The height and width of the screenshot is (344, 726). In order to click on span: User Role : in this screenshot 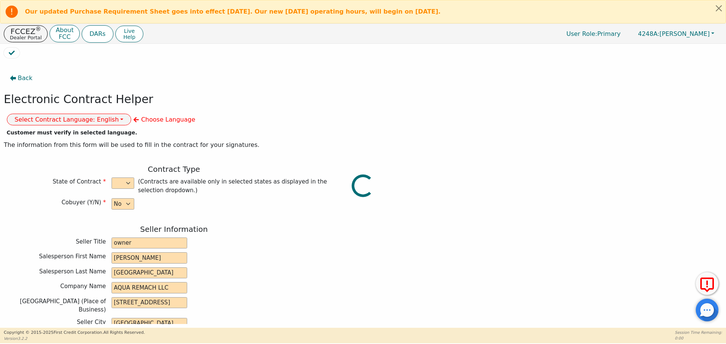, I will do `click(581, 34)`.